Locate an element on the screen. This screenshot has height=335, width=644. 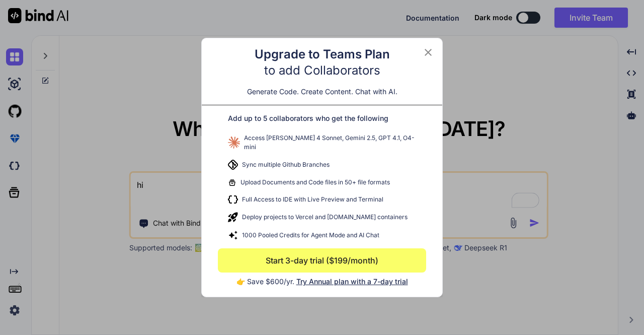
span: Try Annual plan with a 7-day trial is located at coordinates (352, 281).